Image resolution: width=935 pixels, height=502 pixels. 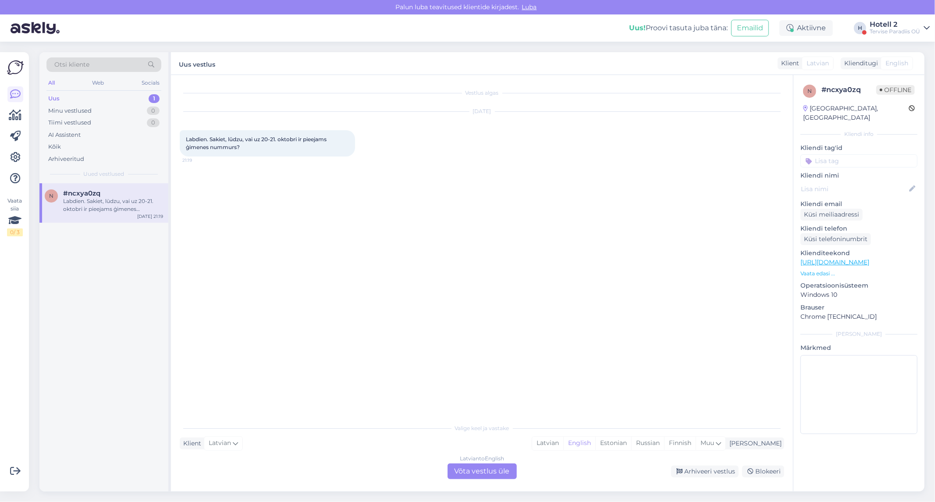 I want to click on div: Arhiveeri vestlus, so click(x=705, y=471).